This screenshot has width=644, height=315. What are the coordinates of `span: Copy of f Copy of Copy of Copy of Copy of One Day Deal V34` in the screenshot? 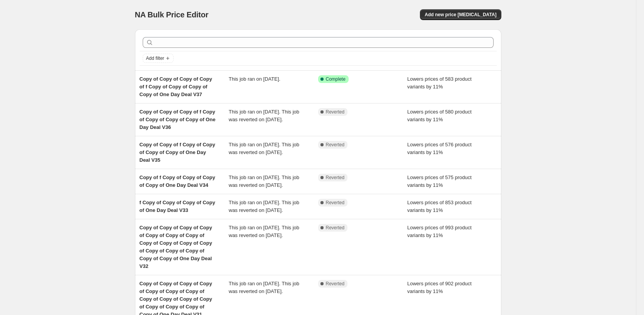 It's located at (177, 181).